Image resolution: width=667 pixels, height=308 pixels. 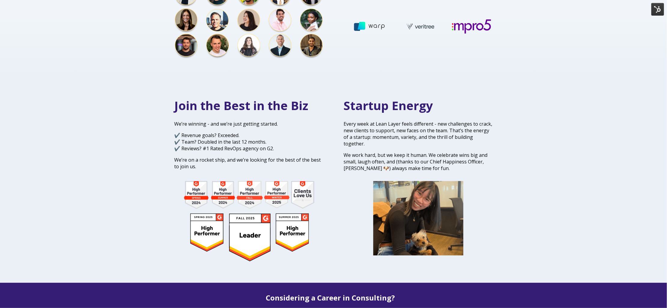 What do you see at coordinates (418, 134) in the screenshot?
I see `p: Every week at Lean Layer feels different - new challenges to crack, new clients to support, new f...` at bounding box center [418, 134].